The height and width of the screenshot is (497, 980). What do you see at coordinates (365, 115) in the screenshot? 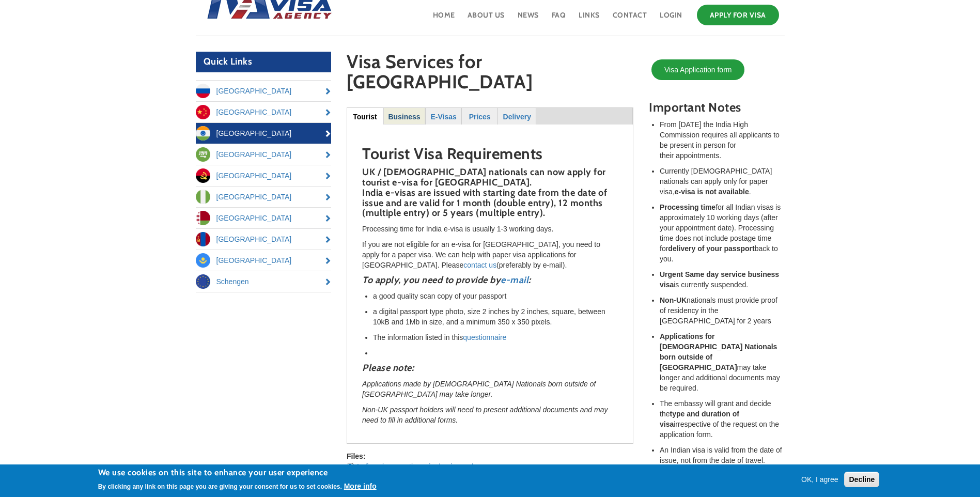
I see `a: Tourist` at bounding box center [365, 115].